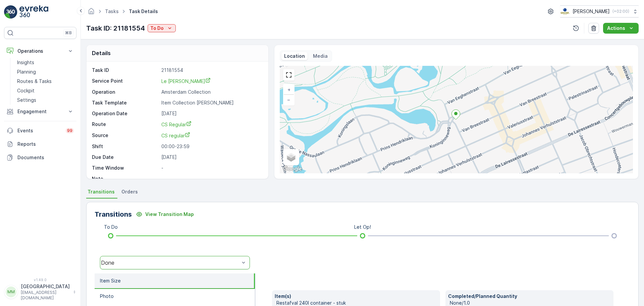 This screenshot has width=644, height=306. What do you see at coordinates (162, 28) in the screenshot?
I see `button: To Do` at bounding box center [162, 28].